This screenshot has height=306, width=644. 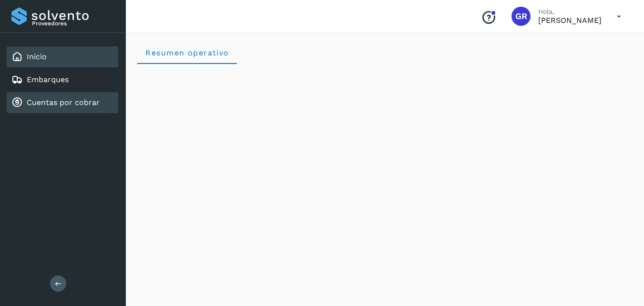 What do you see at coordinates (569, 20) in the screenshot?
I see `p: GILBERTO RODRIGUEZ ARANDA` at bounding box center [569, 20].